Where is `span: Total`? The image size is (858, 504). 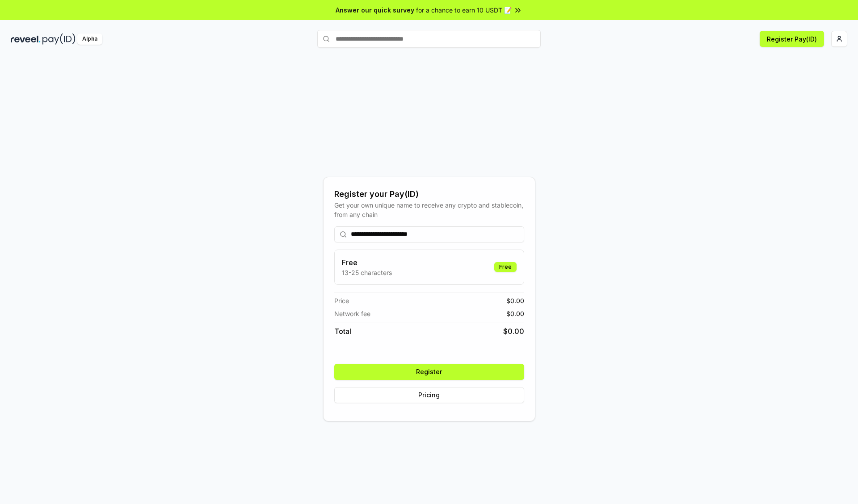 span: Total is located at coordinates (343, 332).